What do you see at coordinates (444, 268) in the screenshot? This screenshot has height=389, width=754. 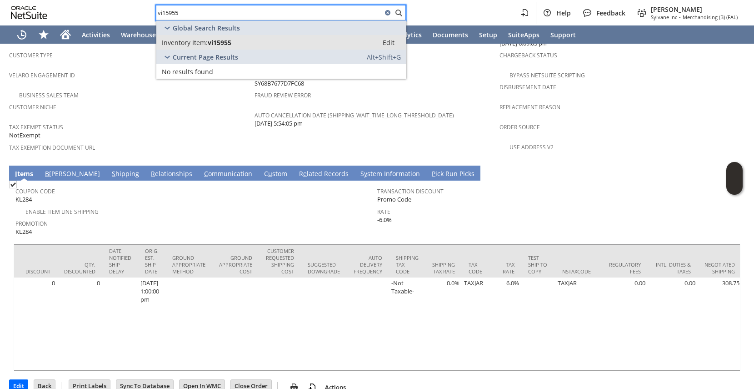 I see `div: Shipping Tax Rate` at bounding box center [444, 268].